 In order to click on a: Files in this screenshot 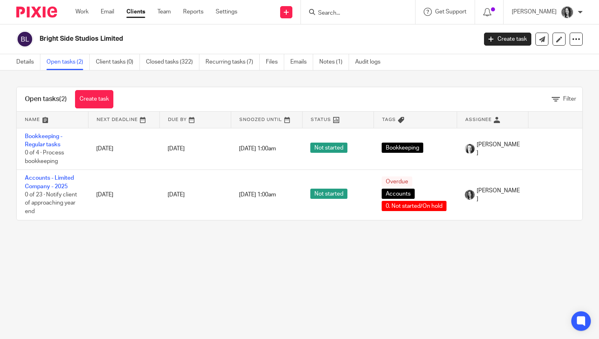, I will do `click(275, 62)`.